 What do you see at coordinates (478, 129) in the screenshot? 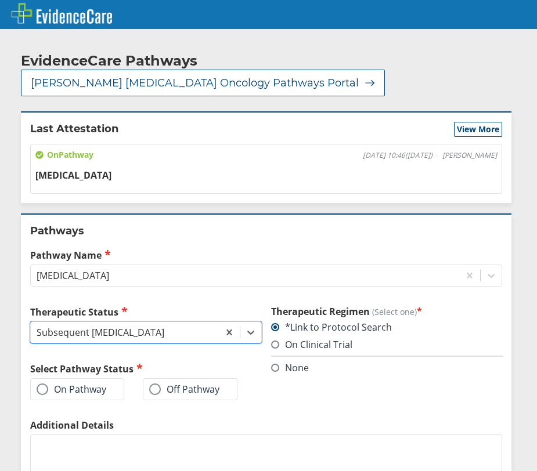
I see `button: View More` at bounding box center [478, 129].